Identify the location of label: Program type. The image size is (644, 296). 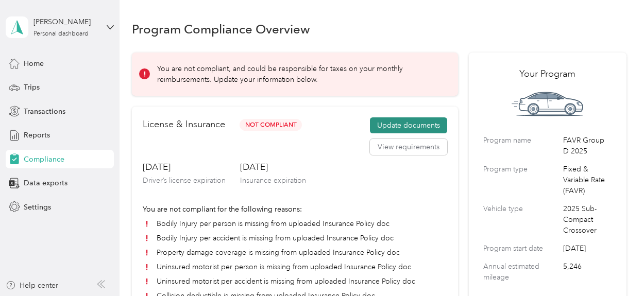
(522, 180).